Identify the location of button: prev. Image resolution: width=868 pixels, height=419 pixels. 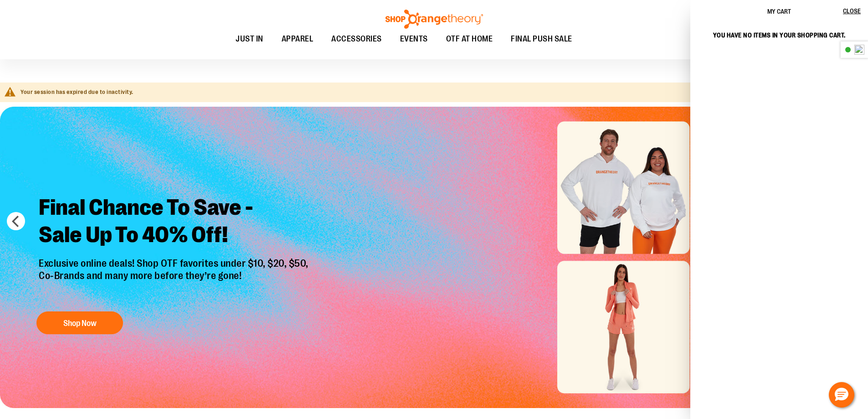
(16, 221).